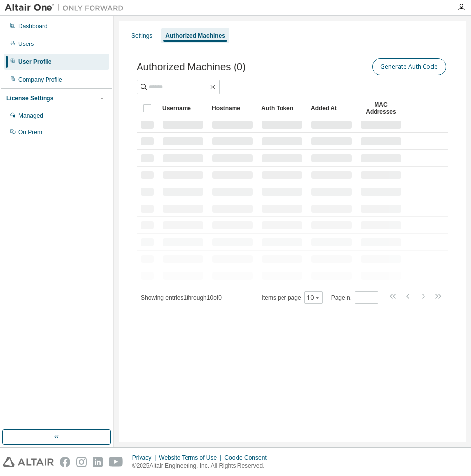  I want to click on div: Dashboard, so click(32, 26).